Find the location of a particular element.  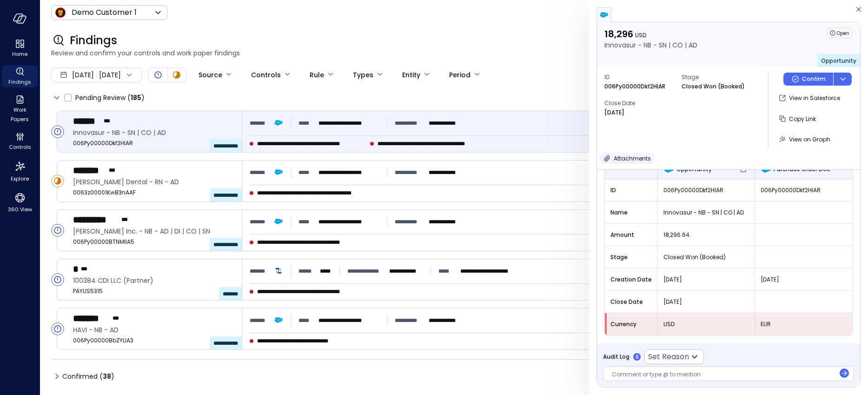

span: 0063z00001KwB3nAAF is located at coordinates (154, 193).